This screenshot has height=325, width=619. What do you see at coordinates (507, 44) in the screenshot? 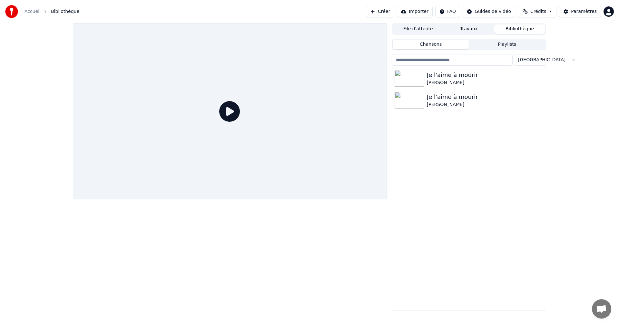
I see `button: Playlists` at bounding box center [507, 44].